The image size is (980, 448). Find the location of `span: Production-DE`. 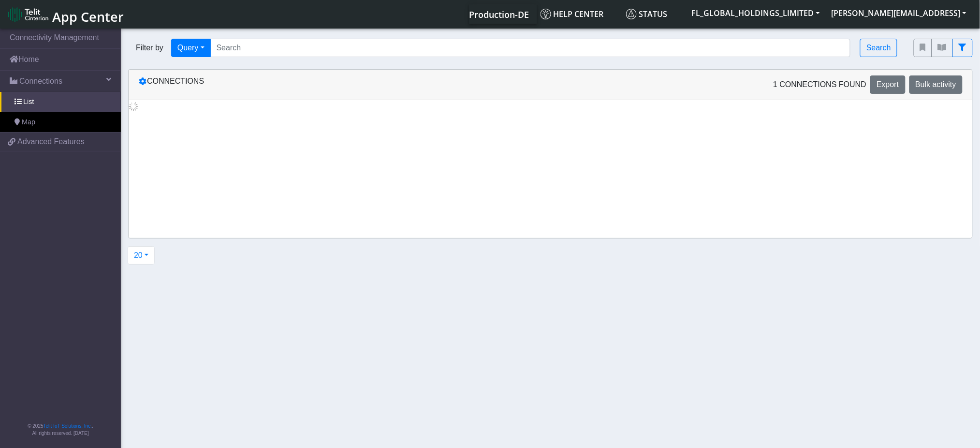

span: Production-DE is located at coordinates (499, 14).